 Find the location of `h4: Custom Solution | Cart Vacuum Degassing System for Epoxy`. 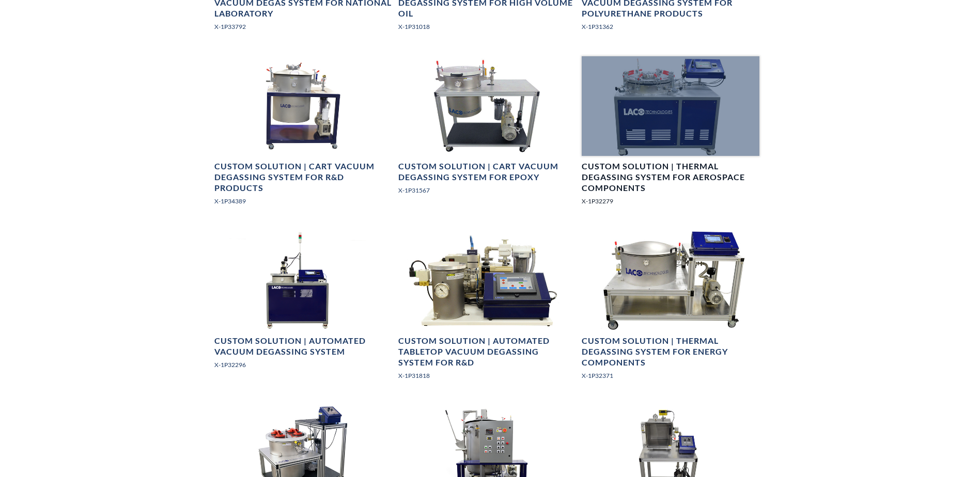

h4: Custom Solution | Cart Vacuum Degassing System for Epoxy is located at coordinates (487, 172).